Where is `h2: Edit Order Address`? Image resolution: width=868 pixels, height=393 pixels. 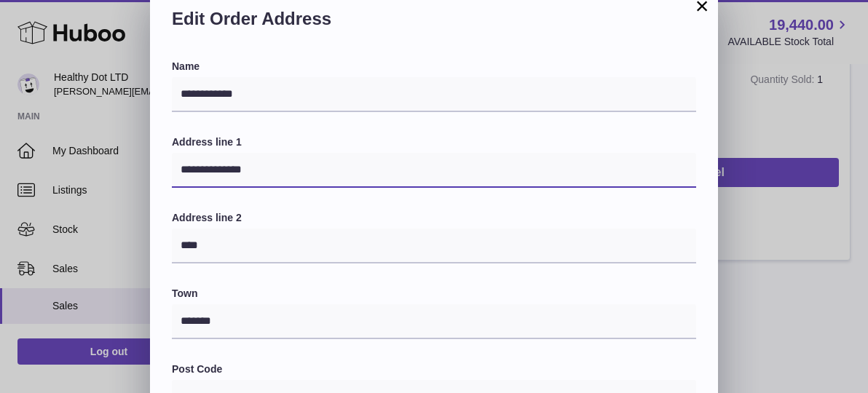
h2: Edit Order Address is located at coordinates (434, 23).